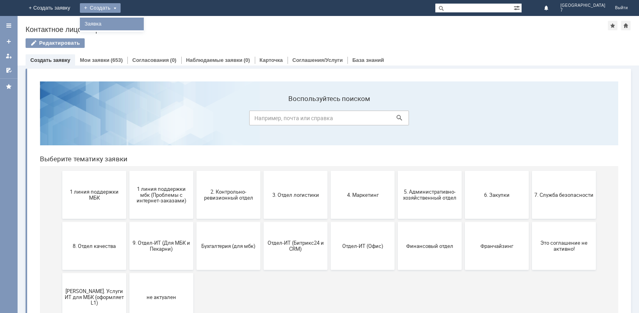 This screenshot has height=313, width=639. What do you see at coordinates (329, 120) in the screenshot?
I see `button: 4. Маркетинг` at bounding box center [329, 120].